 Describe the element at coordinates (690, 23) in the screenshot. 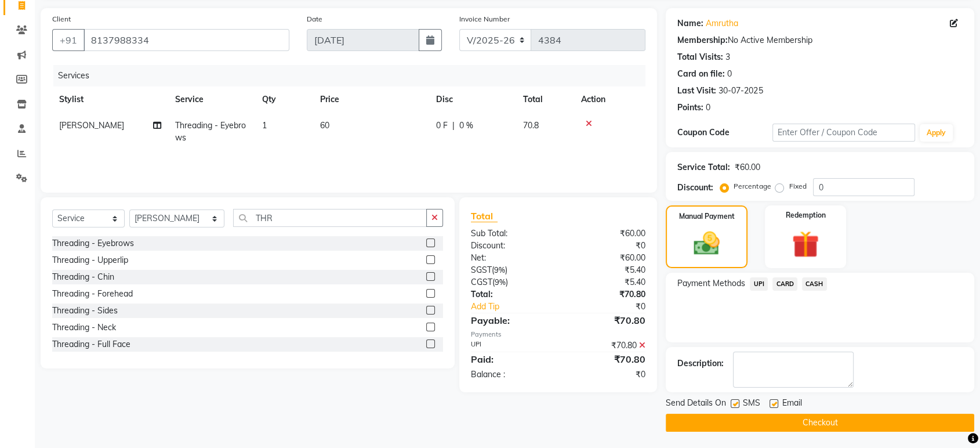

I see `div: Name:` at that location.